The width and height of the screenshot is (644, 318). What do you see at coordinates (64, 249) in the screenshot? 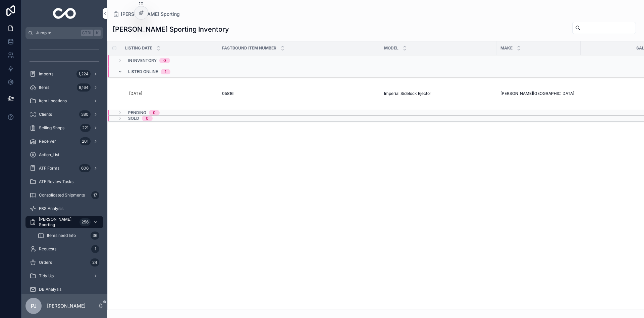
I see `a: Requests1` at bounding box center [64, 249].